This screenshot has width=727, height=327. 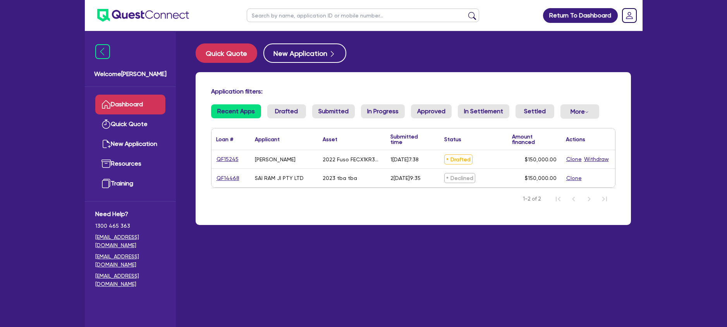 I want to click on button: Previous Page, so click(x=574, y=199).